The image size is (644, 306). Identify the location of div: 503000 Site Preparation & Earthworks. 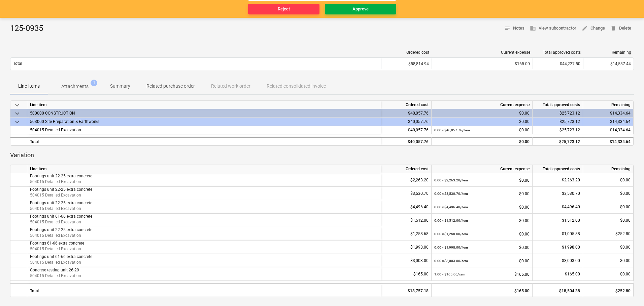
(204, 122).